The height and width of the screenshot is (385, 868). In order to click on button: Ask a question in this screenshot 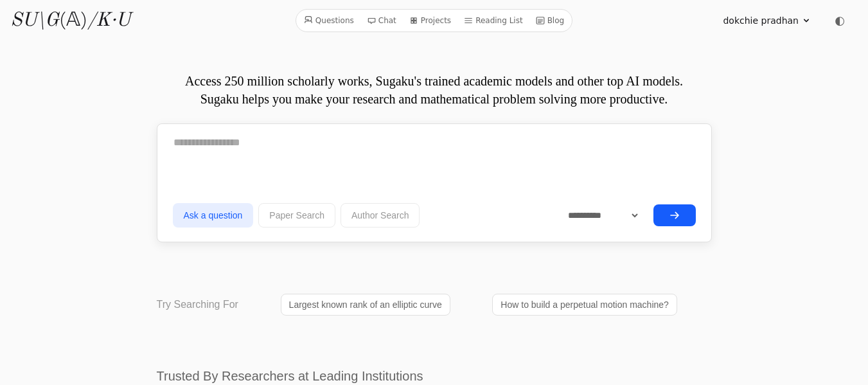, I will do `click(213, 215)`.